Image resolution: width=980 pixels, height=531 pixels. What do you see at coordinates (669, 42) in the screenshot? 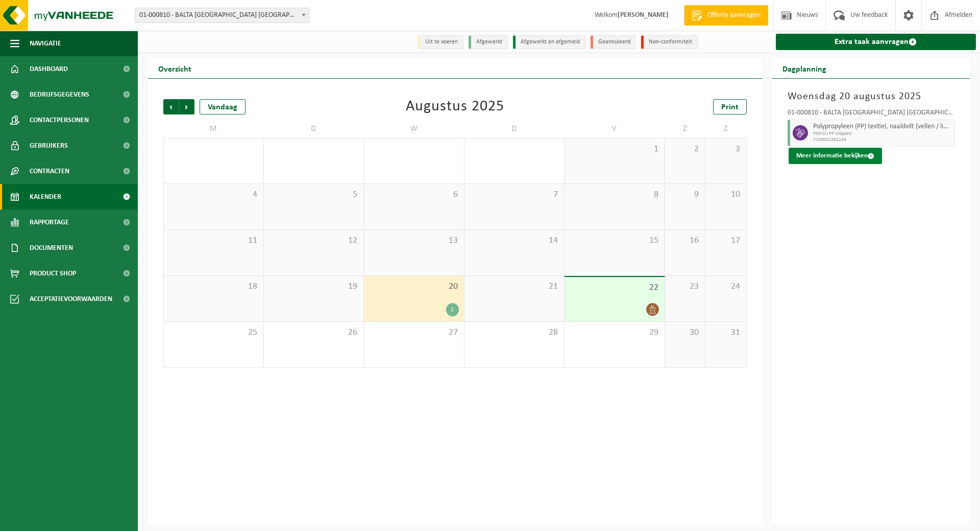
I see `li: Non-conformiteit` at bounding box center [669, 42].